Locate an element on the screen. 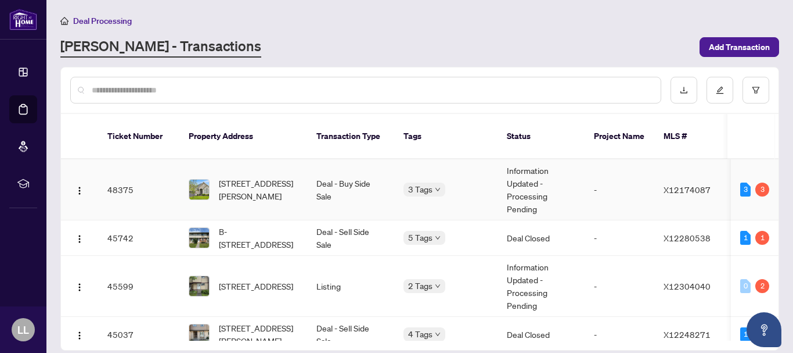 This screenshot has height=353, width=793. span: Add Transaction is located at coordinates (739, 47).